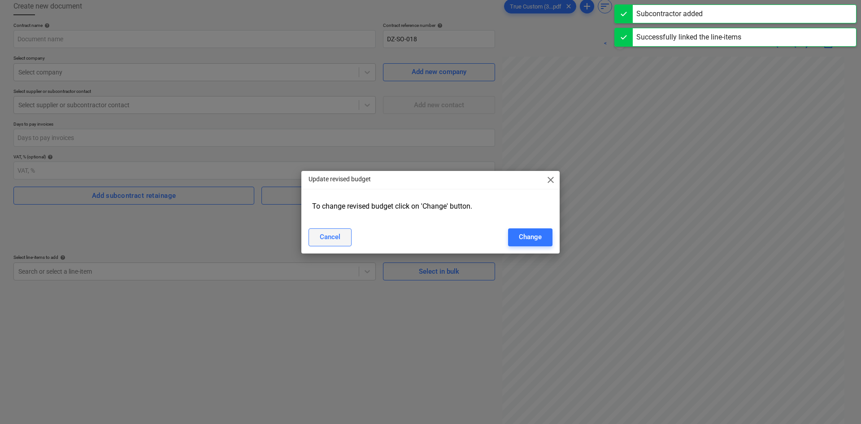  Describe the element at coordinates (550, 180) in the screenshot. I see `span: close` at that location.